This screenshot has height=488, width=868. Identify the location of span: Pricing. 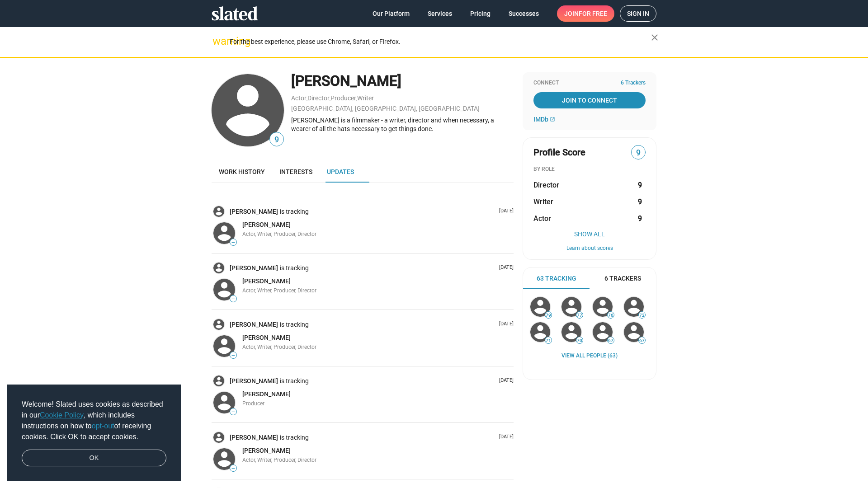
(480, 14).